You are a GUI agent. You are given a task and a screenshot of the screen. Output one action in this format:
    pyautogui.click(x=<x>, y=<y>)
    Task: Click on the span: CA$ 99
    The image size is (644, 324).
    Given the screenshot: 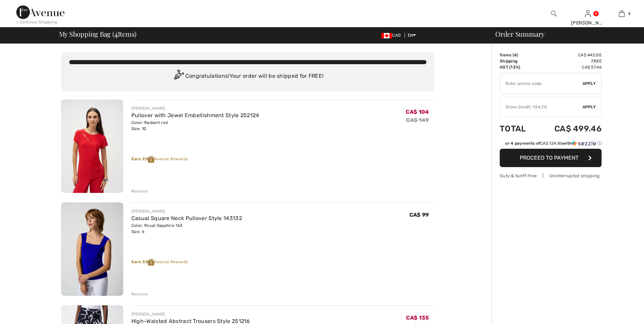 What is the action you would take?
    pyautogui.click(x=419, y=215)
    